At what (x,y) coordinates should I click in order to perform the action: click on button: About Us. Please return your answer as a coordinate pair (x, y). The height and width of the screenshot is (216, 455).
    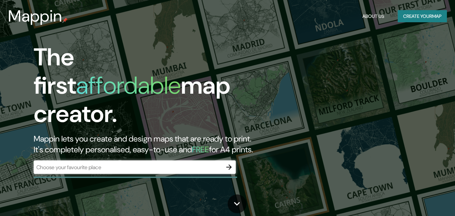
    Looking at the image, I should click on (373, 16).